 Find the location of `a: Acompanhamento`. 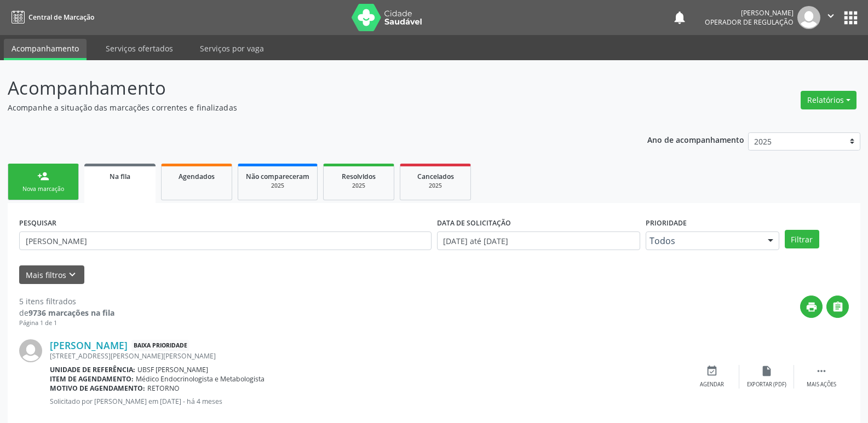

a: Acompanhamento is located at coordinates (45, 49).